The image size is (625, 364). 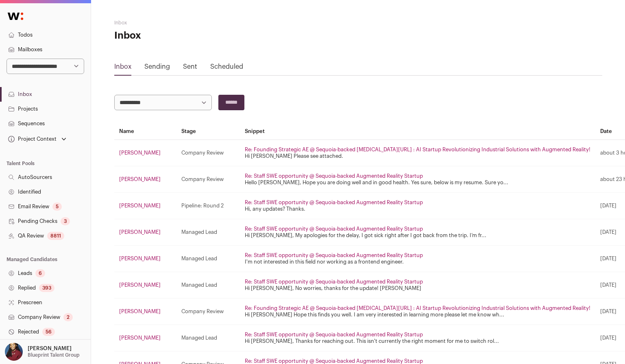 I want to click on div: 56, so click(x=49, y=331).